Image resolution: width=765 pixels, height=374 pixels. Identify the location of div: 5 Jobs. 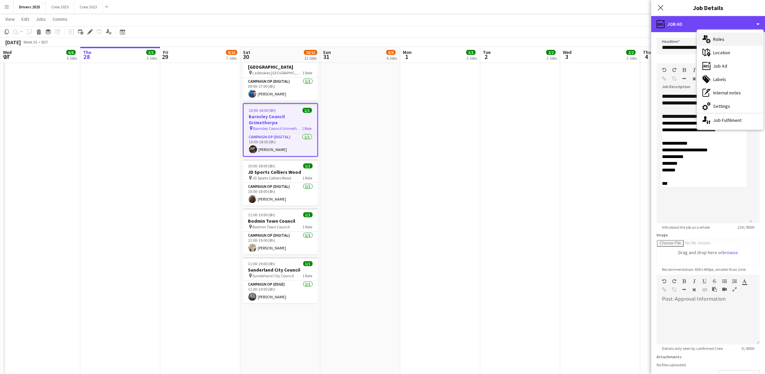
(72, 58).